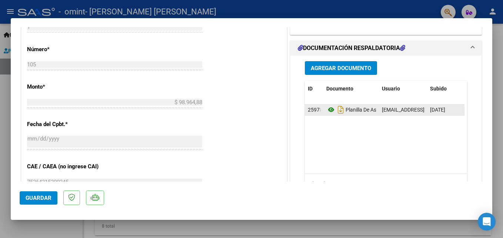 The image size is (503, 238). What do you see at coordinates (403, 88) in the screenshot?
I see `datatable-header-cell: Usuario` at bounding box center [403, 88].